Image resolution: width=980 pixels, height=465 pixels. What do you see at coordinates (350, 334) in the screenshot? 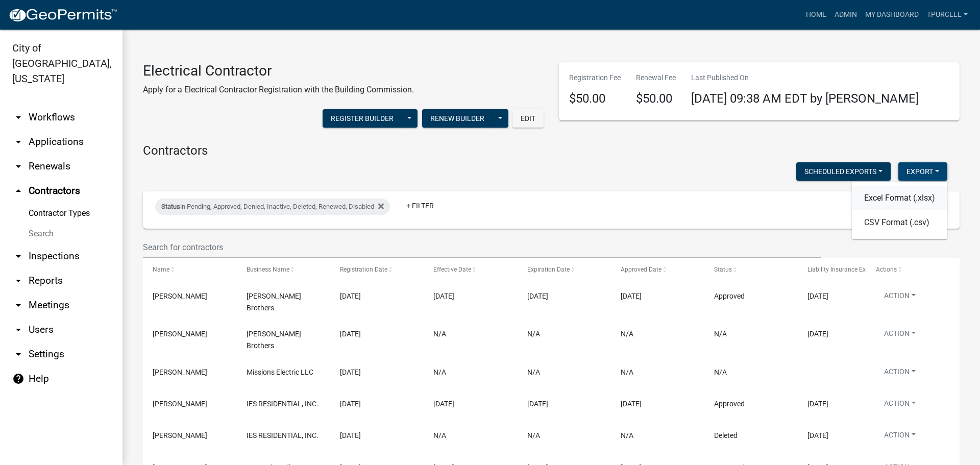
I see `span: 10/09/2025` at bounding box center [350, 334].